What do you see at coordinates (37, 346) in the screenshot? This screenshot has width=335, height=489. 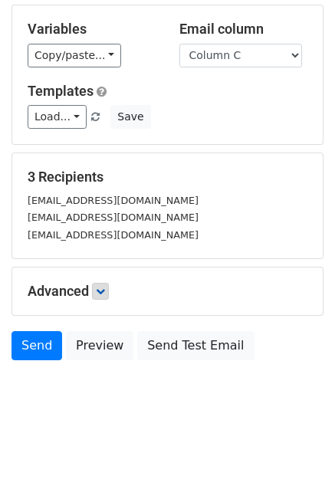 I see `a: Send` at bounding box center [37, 346].